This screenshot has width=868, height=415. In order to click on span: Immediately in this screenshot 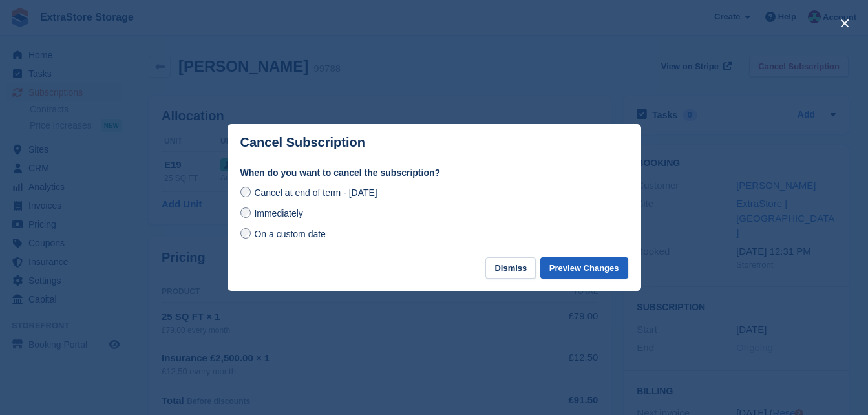, I will do `click(278, 213)`.